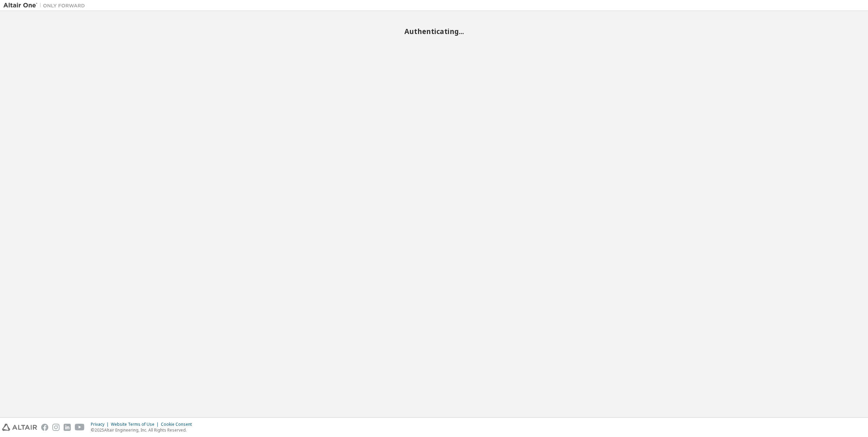 The width and height of the screenshot is (868, 437). What do you see at coordinates (56, 427) in the screenshot?
I see `img: instagram.svg` at bounding box center [56, 427].